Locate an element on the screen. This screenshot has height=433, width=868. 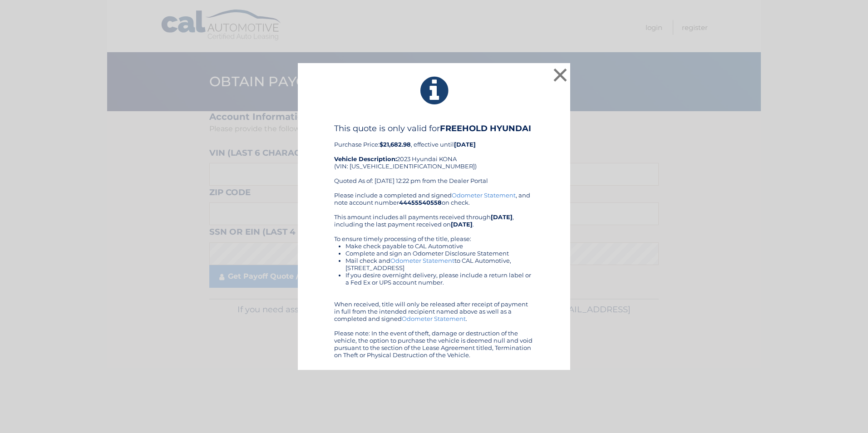
li: Complete and sign an Odometer Disclosure Statement is located at coordinates (439, 254).